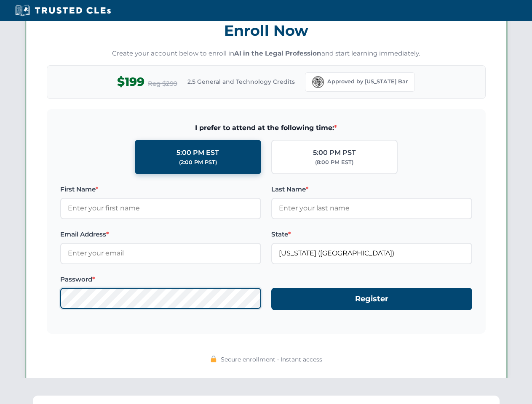 Image resolution: width=532 pixels, height=404 pixels. What do you see at coordinates (131, 81) in the screenshot?
I see `span: $199` at bounding box center [131, 81].